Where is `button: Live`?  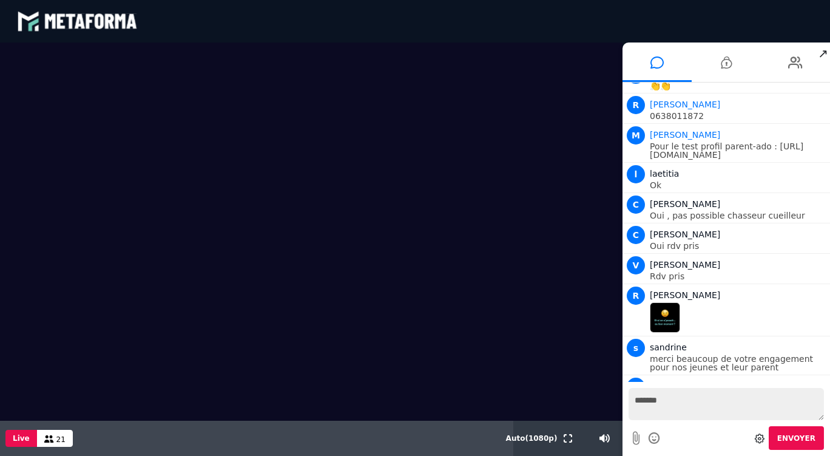
button: Live is located at coordinates (21, 438).